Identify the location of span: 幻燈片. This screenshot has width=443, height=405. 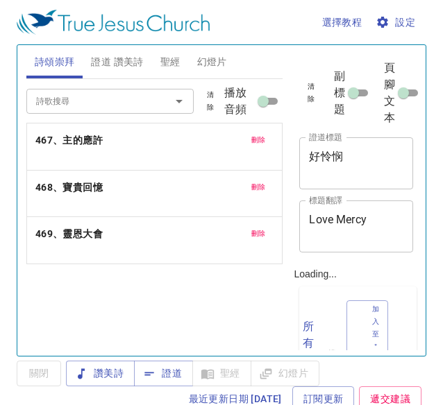
(212, 62).